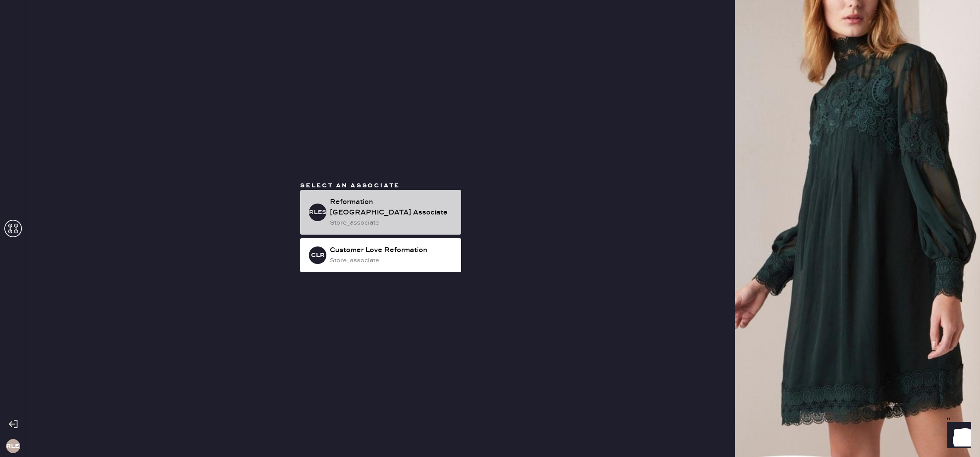  I want to click on span: Select an associate, so click(350, 186).